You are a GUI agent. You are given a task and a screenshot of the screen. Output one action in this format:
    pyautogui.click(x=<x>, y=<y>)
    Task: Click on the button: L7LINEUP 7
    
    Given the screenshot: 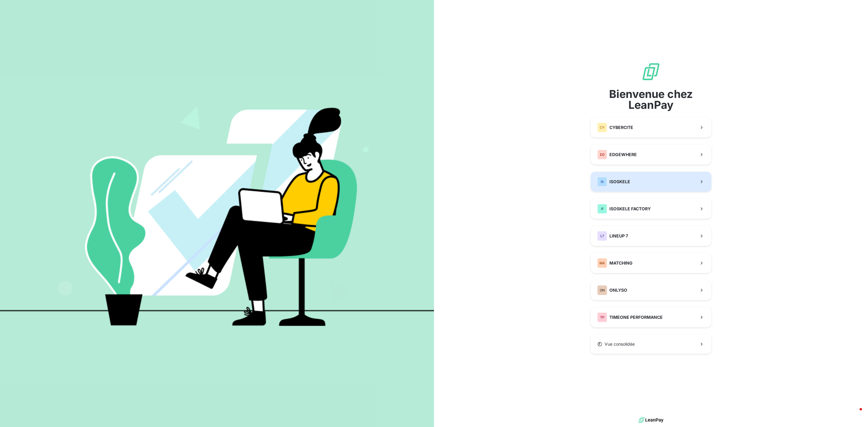 What is the action you would take?
    pyautogui.click(x=650, y=236)
    